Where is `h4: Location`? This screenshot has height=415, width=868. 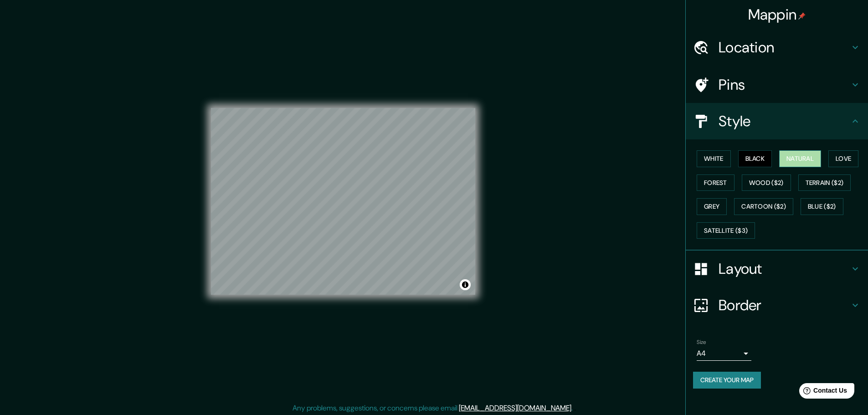 h4: Location is located at coordinates (784, 47).